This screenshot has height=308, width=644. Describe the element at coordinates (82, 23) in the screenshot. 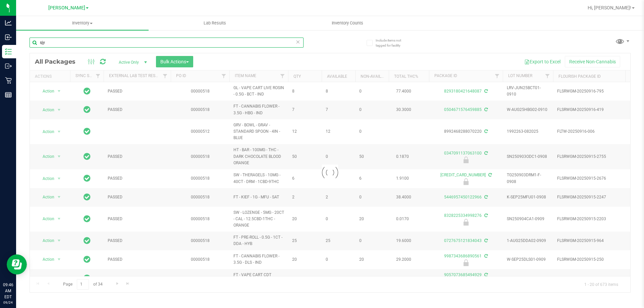

I see `span: Inventory` at that location.